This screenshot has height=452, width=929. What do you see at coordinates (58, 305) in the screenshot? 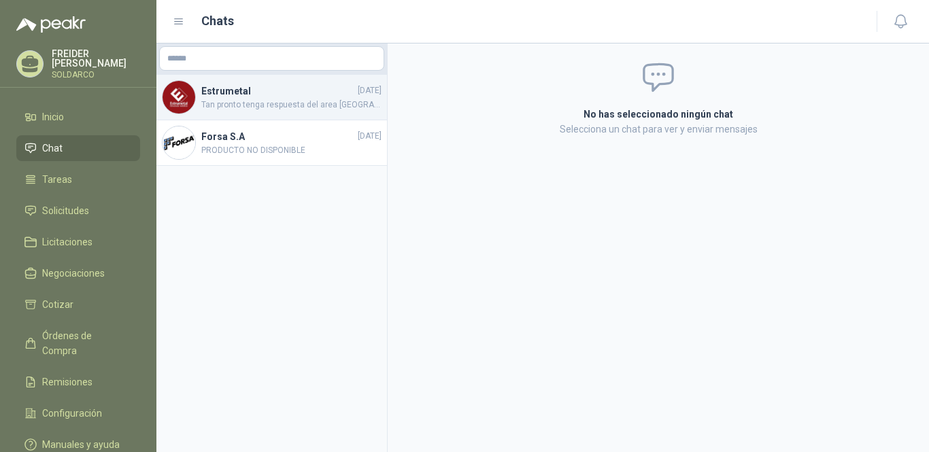
I see `span: Cotizar` at bounding box center [58, 305].